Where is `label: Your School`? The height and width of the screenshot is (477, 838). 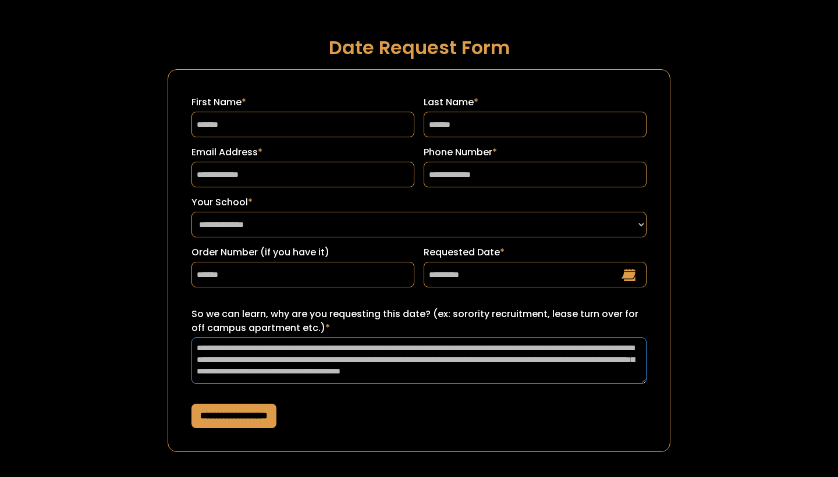
label: Your School is located at coordinates (419, 202).